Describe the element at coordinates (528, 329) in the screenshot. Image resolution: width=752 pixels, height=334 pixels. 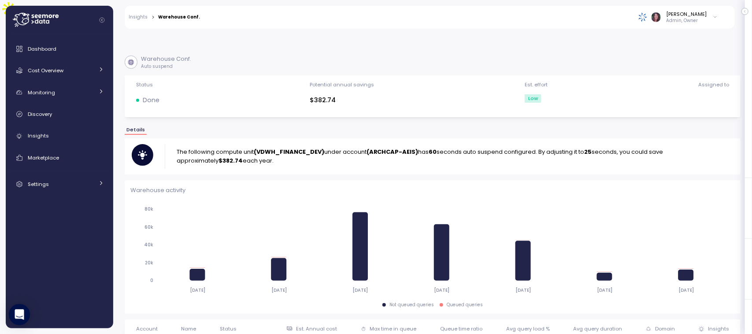
I see `div: Avg query load %` at that location.